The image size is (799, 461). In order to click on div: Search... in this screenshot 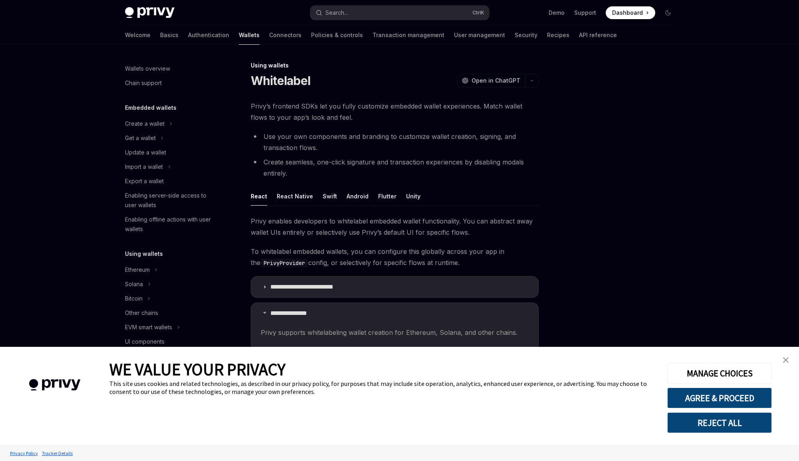, I will do `click(337, 13)`.